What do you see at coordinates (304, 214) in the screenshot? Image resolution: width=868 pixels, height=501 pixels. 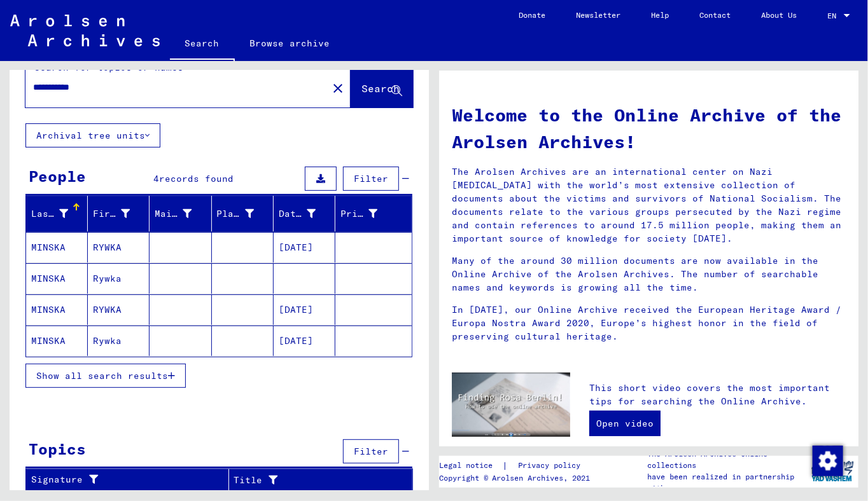 I see `mat-header-cell: Date of Birth` at bounding box center [304, 214].